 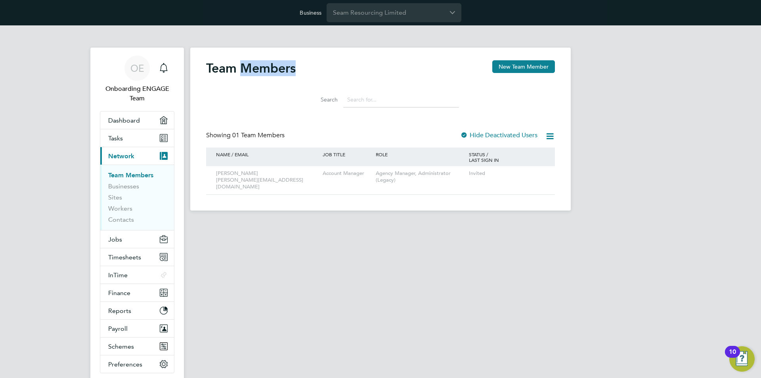 I want to click on span: Timesheets, so click(x=124, y=257).